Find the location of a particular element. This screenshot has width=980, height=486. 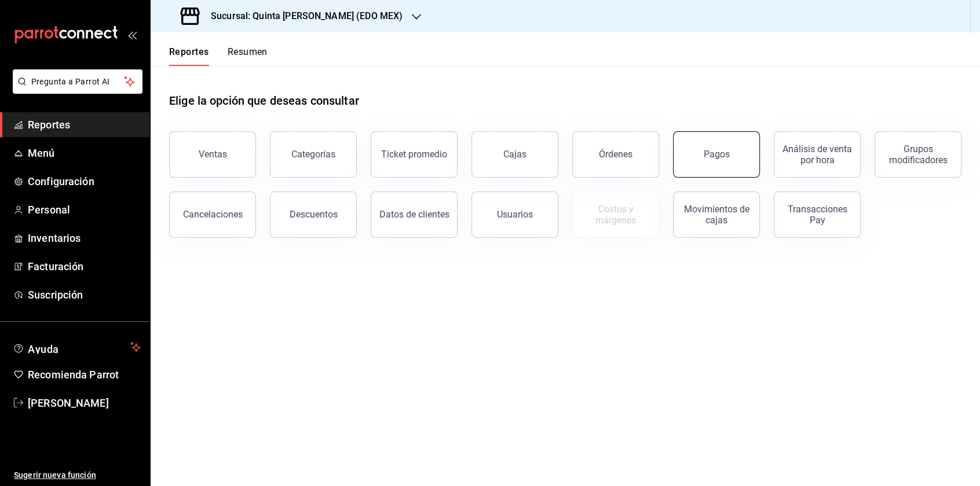

button: Transacciones Pay is located at coordinates (817, 215).